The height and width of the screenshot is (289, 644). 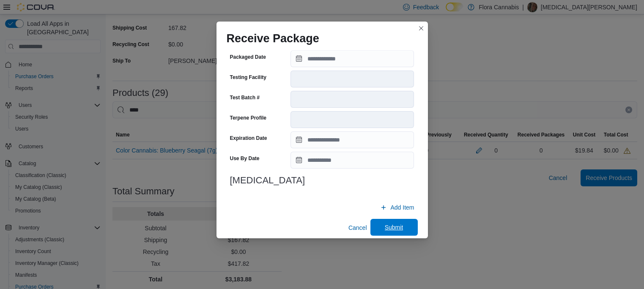 What do you see at coordinates (358, 228) in the screenshot?
I see `span: Cancel` at bounding box center [358, 228].